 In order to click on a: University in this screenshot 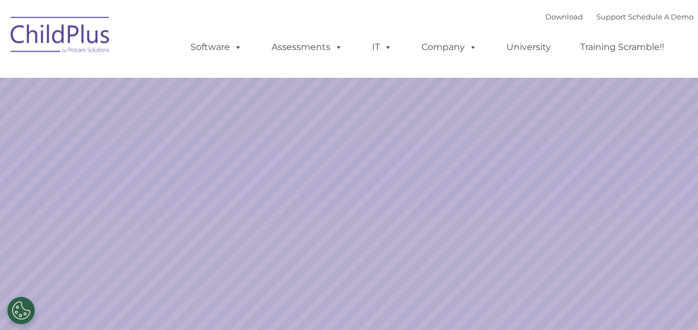, I will do `click(529, 47)`.